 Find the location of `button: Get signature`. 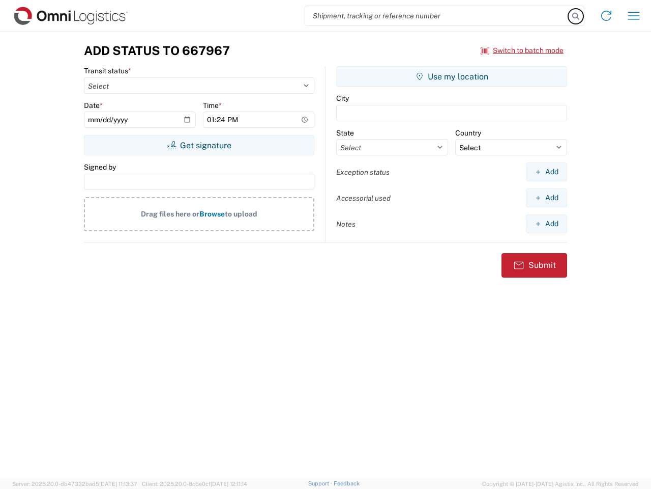

button: Get signature is located at coordinates (199, 145).